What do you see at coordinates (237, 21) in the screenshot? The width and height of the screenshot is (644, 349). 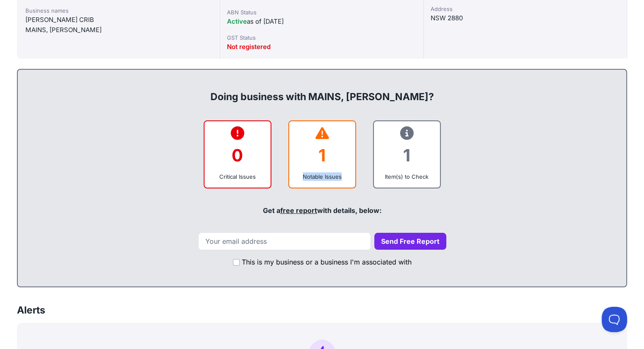 I see `span: Active` at bounding box center [237, 21].